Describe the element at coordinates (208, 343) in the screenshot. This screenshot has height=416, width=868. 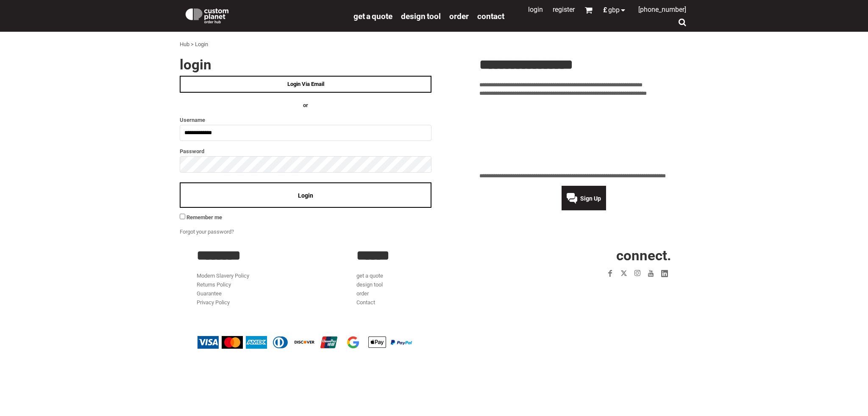
I see `img: Visa` at that location.